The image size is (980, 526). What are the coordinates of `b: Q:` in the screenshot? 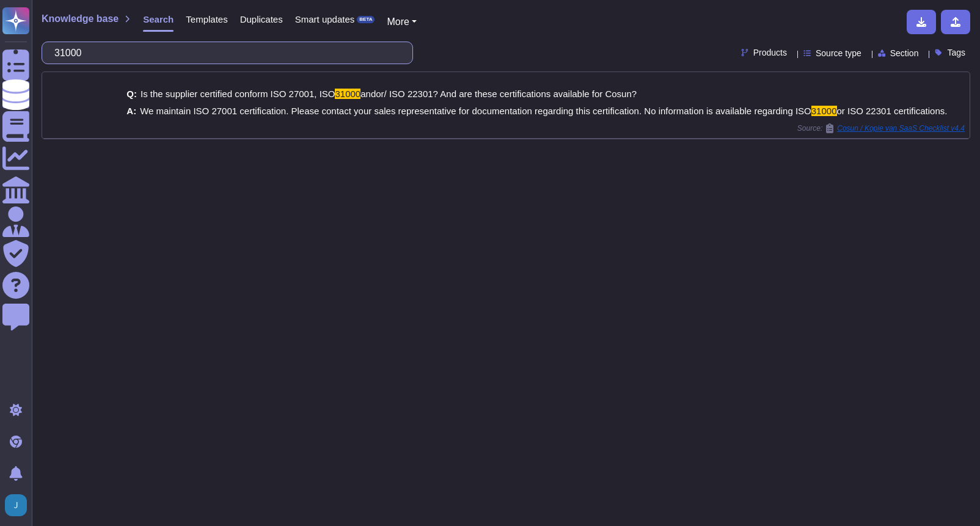 It's located at (131, 93).